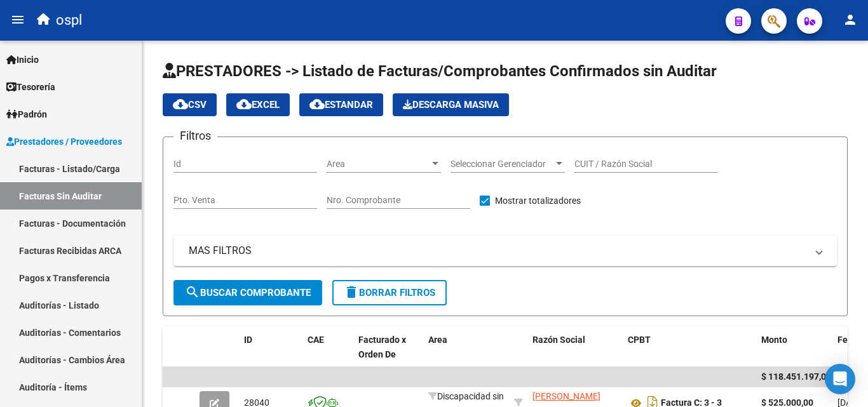 The height and width of the screenshot is (407, 868). I want to click on h3: Filtros, so click(195, 136).